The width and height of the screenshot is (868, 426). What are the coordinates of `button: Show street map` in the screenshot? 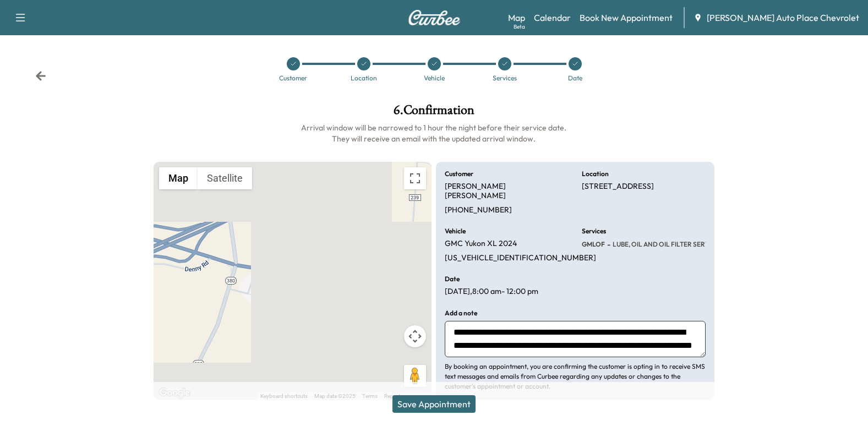 It's located at (178, 178).